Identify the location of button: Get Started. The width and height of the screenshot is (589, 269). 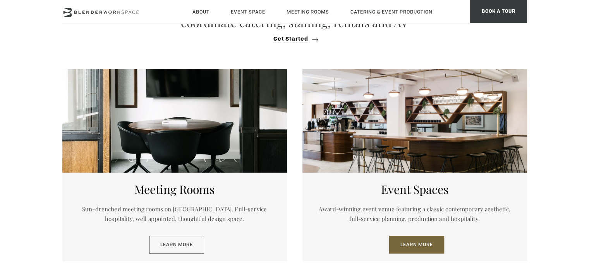
(294, 39).